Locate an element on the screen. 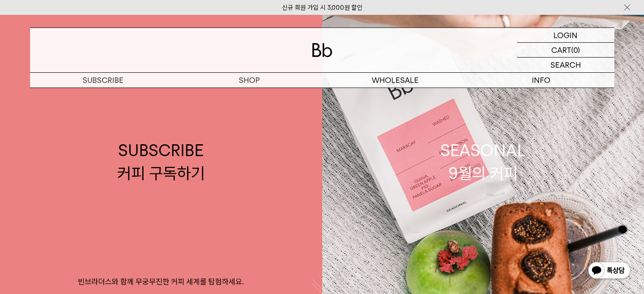 The height and width of the screenshot is (294, 644). p: SUBSCRIBE is located at coordinates (103, 80).